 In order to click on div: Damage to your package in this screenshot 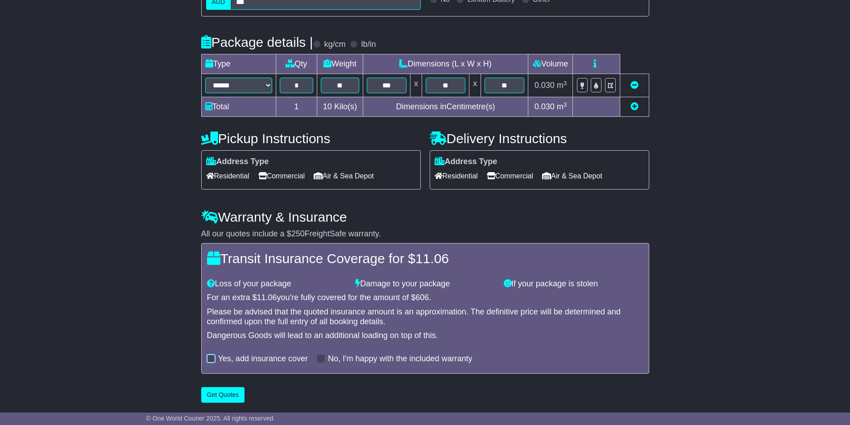, I will do `click(425, 284)`.